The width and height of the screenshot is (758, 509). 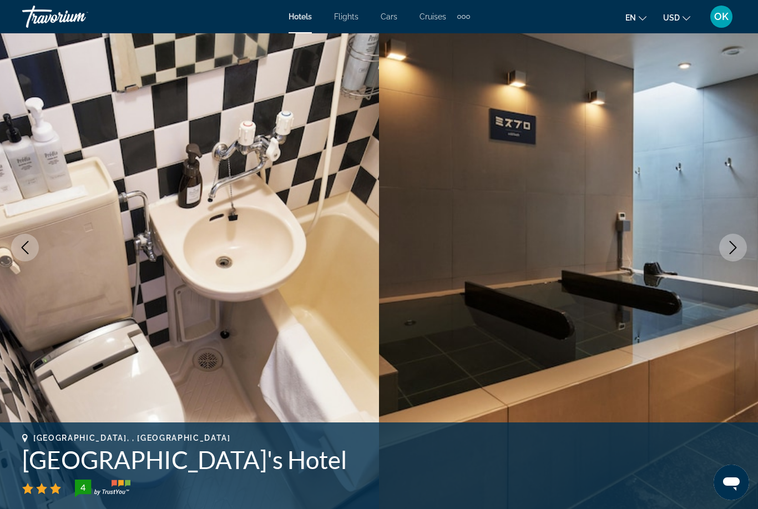 I want to click on a: Cars, so click(x=389, y=17).